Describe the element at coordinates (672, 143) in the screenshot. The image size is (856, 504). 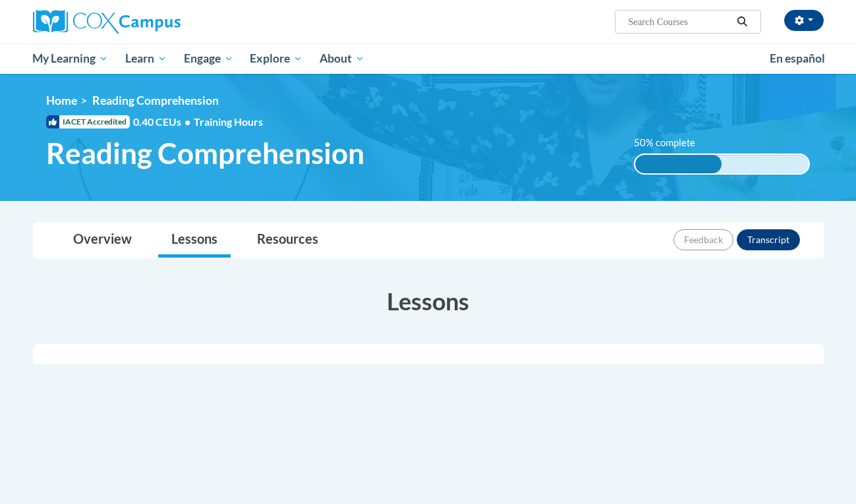
I see `label: 50% complete` at that location.